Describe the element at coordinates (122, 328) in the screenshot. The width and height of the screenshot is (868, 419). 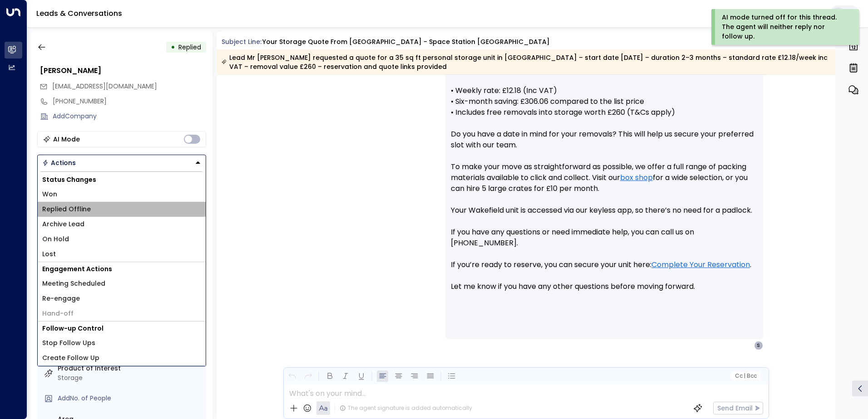
I see `h1: Follow-up Control` at that location.